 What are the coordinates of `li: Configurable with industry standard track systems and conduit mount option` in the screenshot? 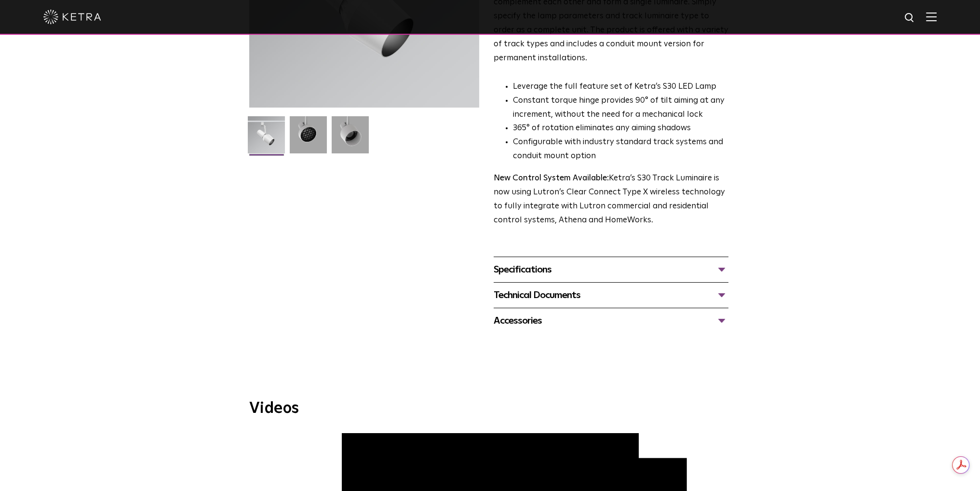 It's located at (620, 149).